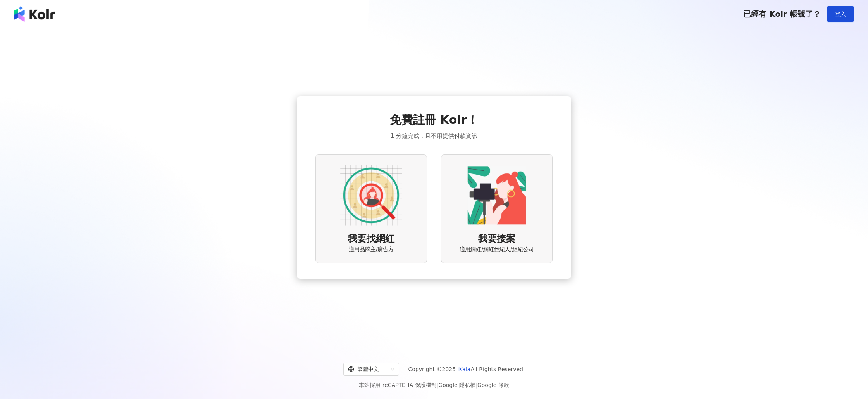 The width and height of the screenshot is (868, 399). I want to click on button: 登入, so click(840, 14).